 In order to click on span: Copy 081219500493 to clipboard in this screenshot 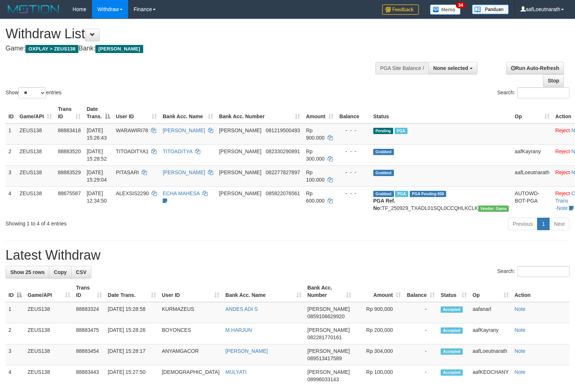, I will do `click(283, 130)`.